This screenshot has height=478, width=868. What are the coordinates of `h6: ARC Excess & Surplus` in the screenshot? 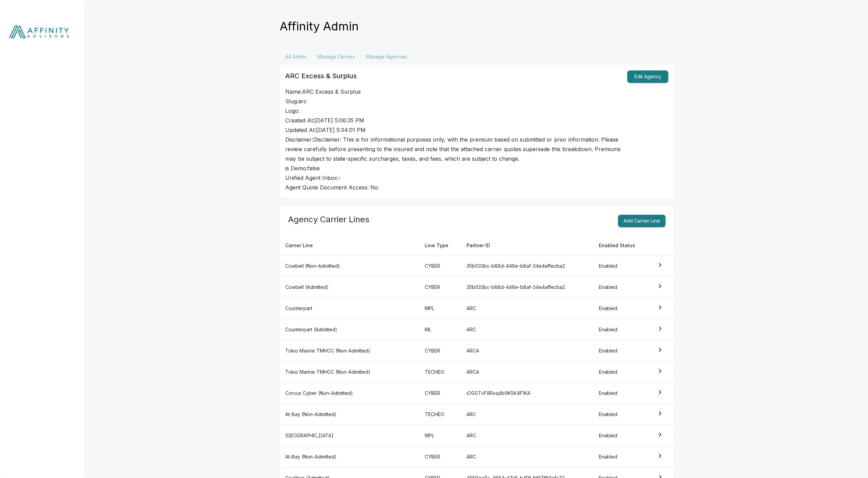 It's located at (456, 76).